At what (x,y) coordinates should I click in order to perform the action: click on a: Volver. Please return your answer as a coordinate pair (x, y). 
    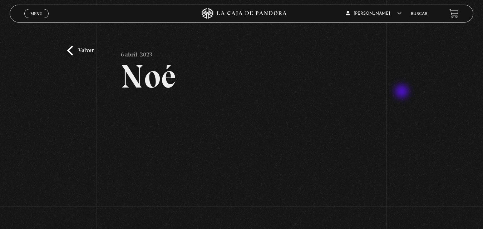
    Looking at the image, I should click on (80, 50).